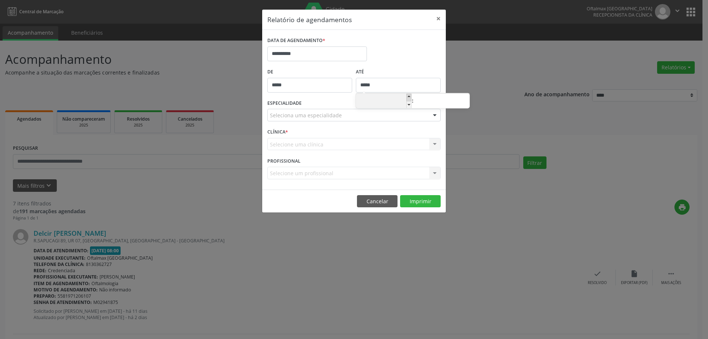 This screenshot has width=708, height=339. I want to click on button: Imprimir, so click(421, 201).